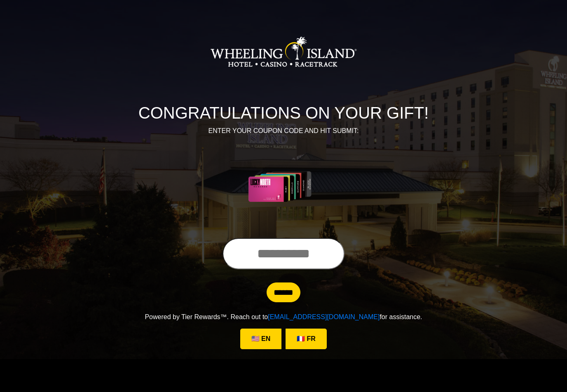 Image resolution: width=567 pixels, height=392 pixels. Describe the element at coordinates (284, 339) in the screenshot. I see `div: Language Selection` at that location.